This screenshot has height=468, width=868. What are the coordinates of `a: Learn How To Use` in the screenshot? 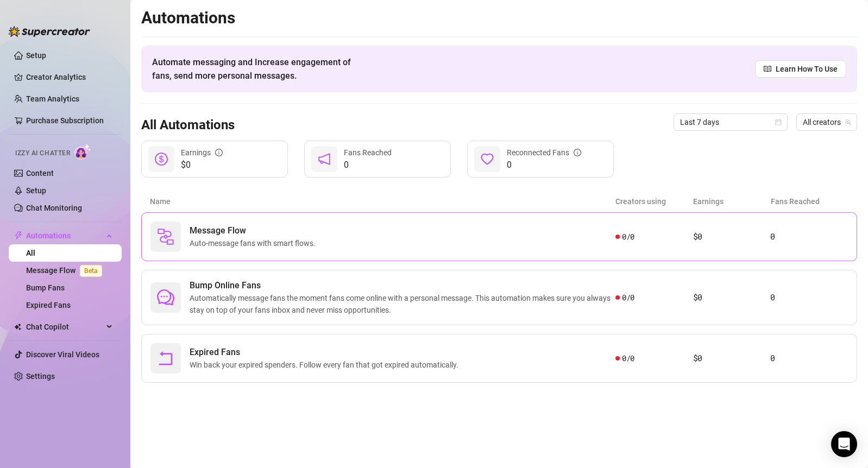 It's located at (801, 69).